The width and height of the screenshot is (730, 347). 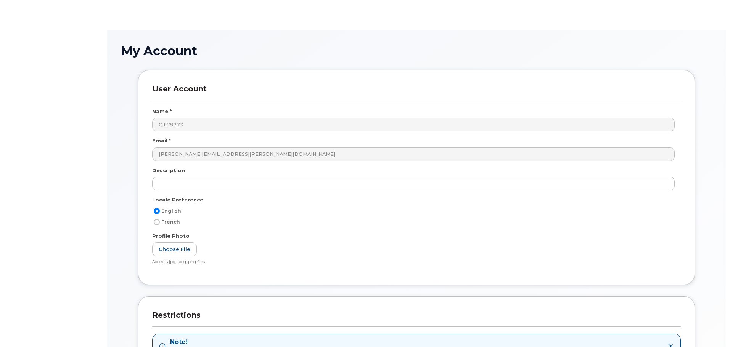 What do you see at coordinates (416, 51) in the screenshot?
I see `h1: My Account` at bounding box center [416, 51].